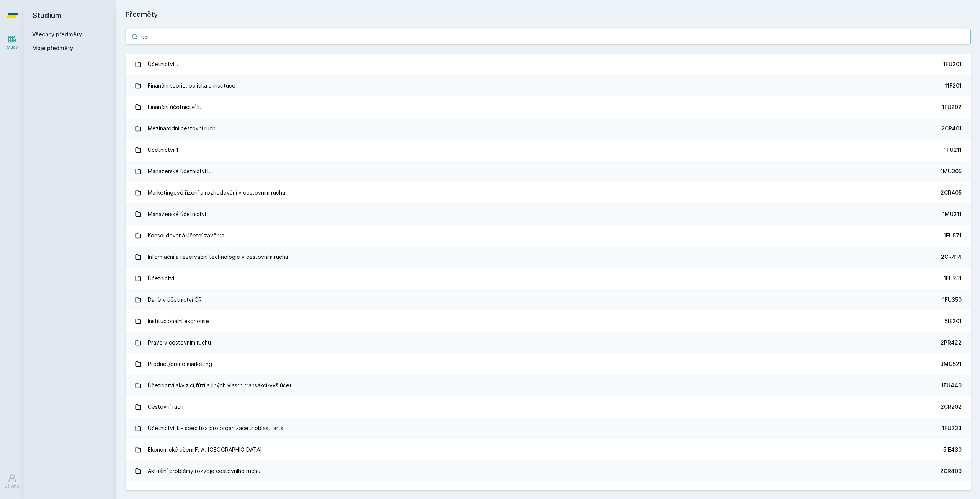 The image size is (980, 499). Describe the element at coordinates (216, 428) in the screenshot. I see `div: Účetnictví II. - specifika pro organizace z oblasti arts` at that location.